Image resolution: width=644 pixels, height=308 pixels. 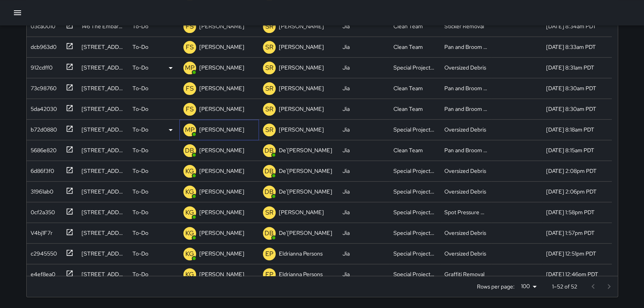 What do you see at coordinates (103, 254) in the screenshot?
I see `div: 440 Merchant Street` at bounding box center [103, 254].